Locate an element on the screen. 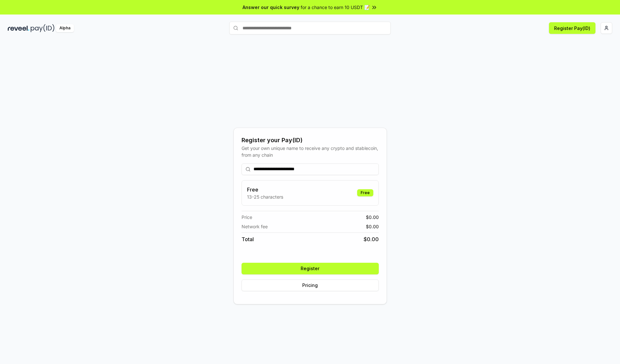  span: Total is located at coordinates (248, 239).